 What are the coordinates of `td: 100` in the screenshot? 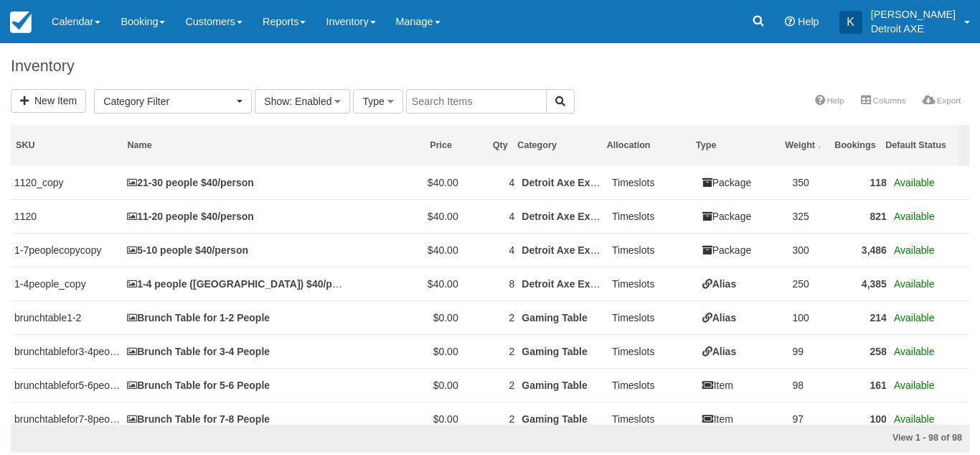 It's located at (811, 317).